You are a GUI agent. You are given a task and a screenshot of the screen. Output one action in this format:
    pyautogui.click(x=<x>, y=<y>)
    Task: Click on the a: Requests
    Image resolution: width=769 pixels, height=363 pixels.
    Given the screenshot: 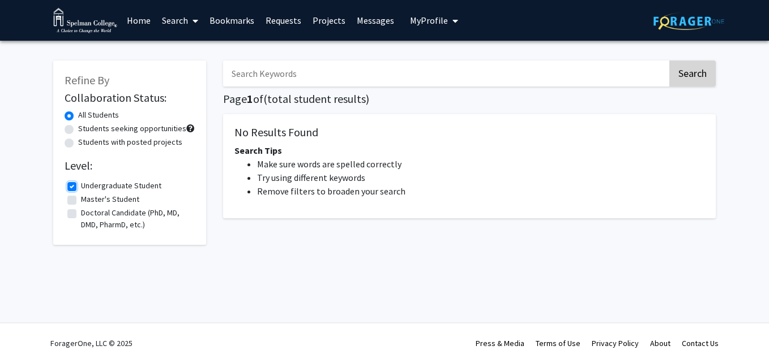 What is the action you would take?
    pyautogui.click(x=283, y=20)
    